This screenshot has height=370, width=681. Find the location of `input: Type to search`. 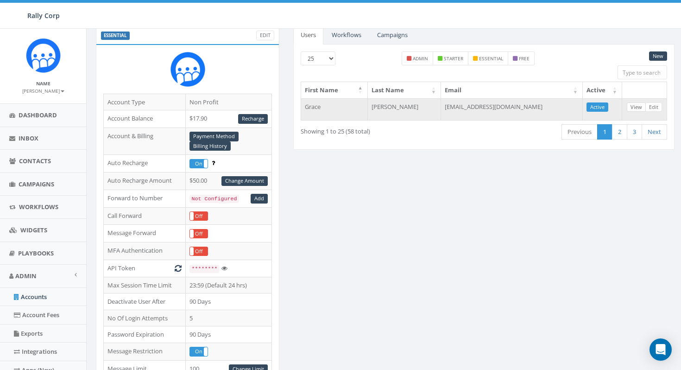

input: Type to search is located at coordinates (642, 72).